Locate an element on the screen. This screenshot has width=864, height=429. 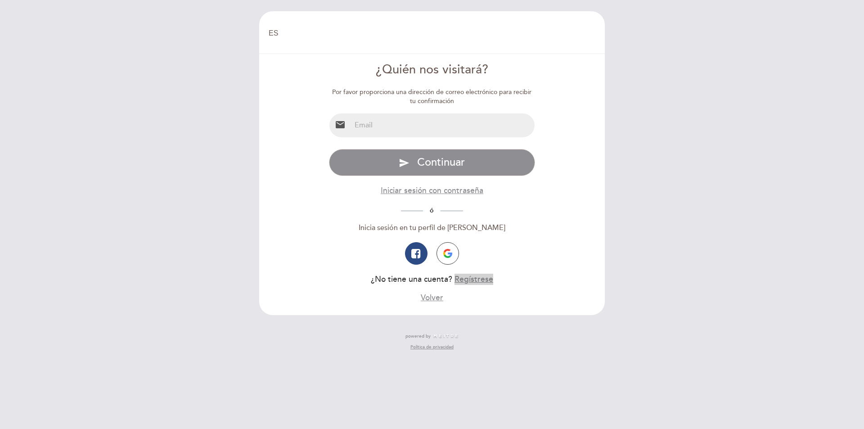
i: email is located at coordinates (340, 125).